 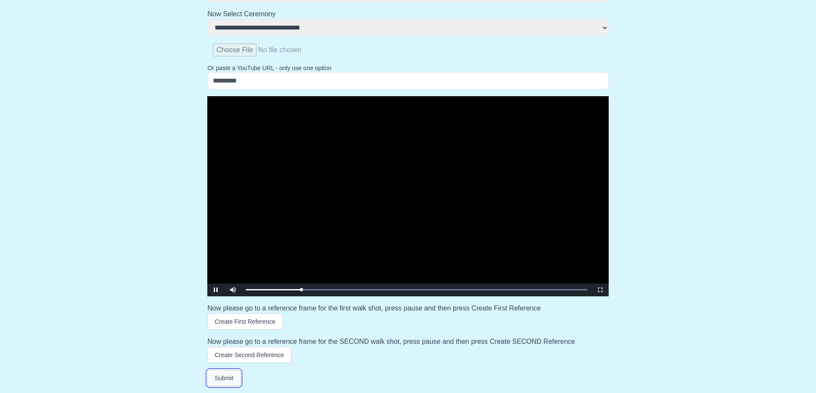 What do you see at coordinates (408, 68) in the screenshot?
I see `p: Or paste a YouTube URL - only use one option` at bounding box center [408, 68].